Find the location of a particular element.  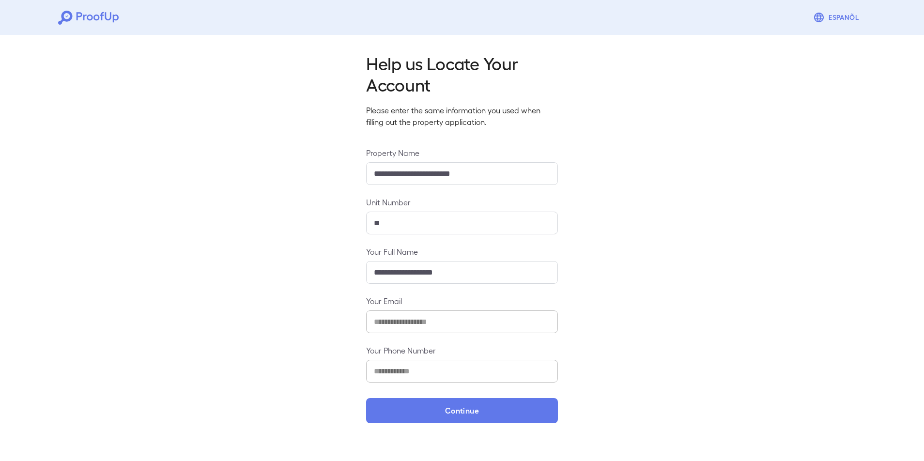

h2: Help us Locate Your Account is located at coordinates (462, 74).